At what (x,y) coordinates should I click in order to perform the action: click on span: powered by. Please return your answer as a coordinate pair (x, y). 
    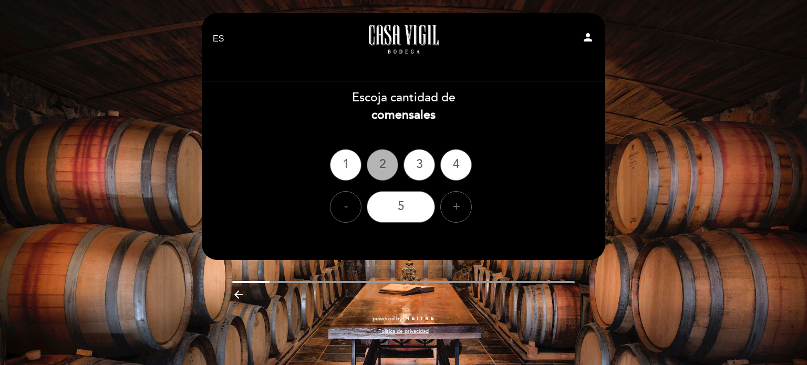
    Looking at the image, I should click on (387, 319).